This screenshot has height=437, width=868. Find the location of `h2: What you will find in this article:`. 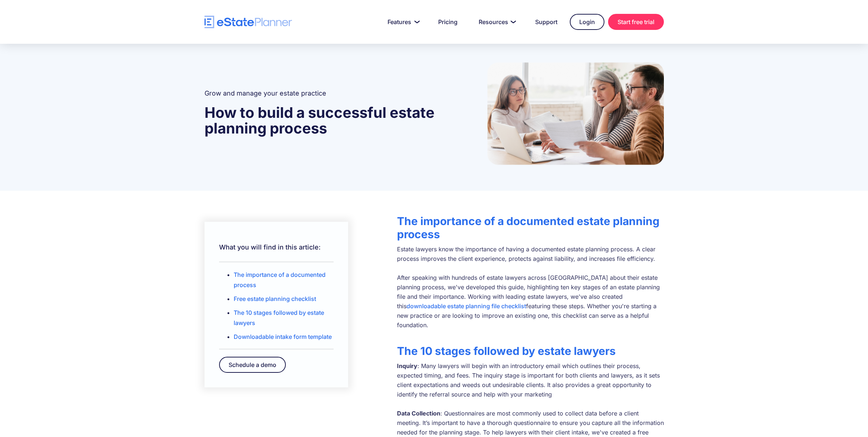

h2: What you will find in this article: is located at coordinates (277, 247).